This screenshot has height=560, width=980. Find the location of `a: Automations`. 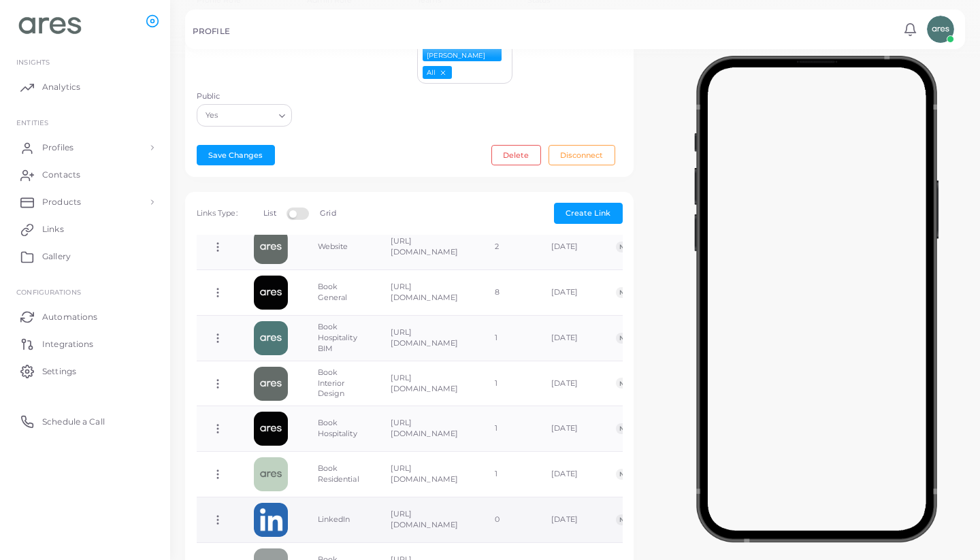

a: Automations is located at coordinates (85, 316).